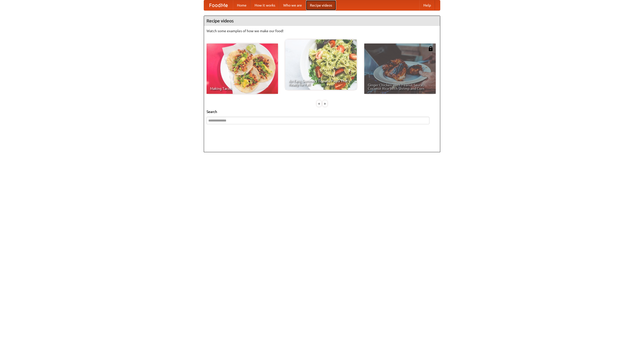  What do you see at coordinates (321, 65) in the screenshot?
I see `a: An Easy, Summery Tomato Pasta That's Ready for Fall` at bounding box center [321, 65].